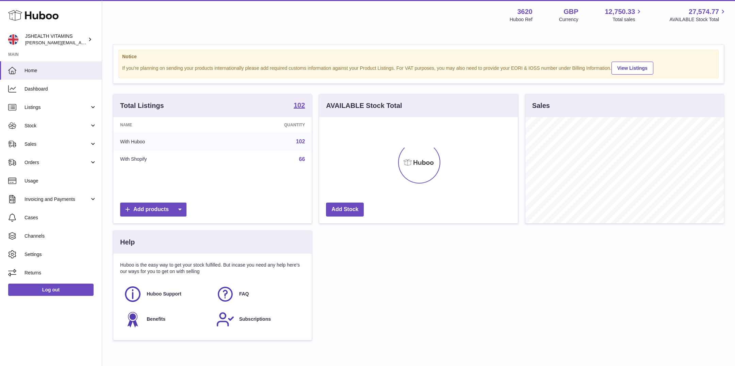 The height and width of the screenshot is (366, 735). Describe the element at coordinates (57, 144) in the screenshot. I see `span: Sales` at that location.